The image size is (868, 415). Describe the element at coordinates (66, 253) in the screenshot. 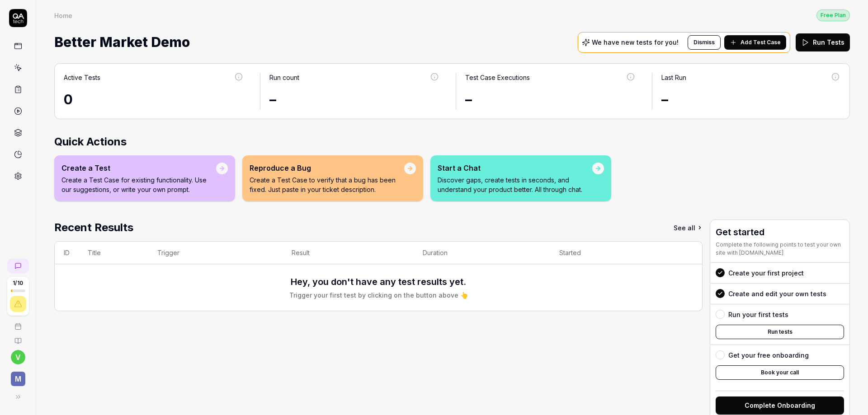

I see `th: ID` at that location.